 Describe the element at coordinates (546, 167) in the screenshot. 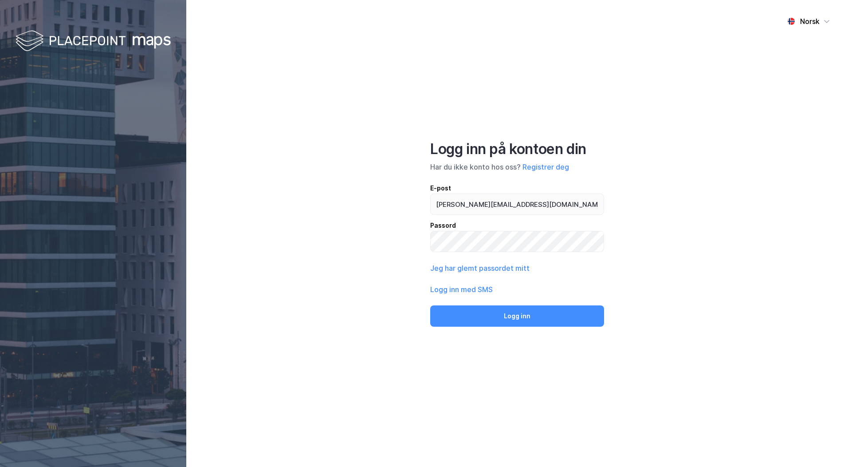

I see `button: Registrer deg` at that location.